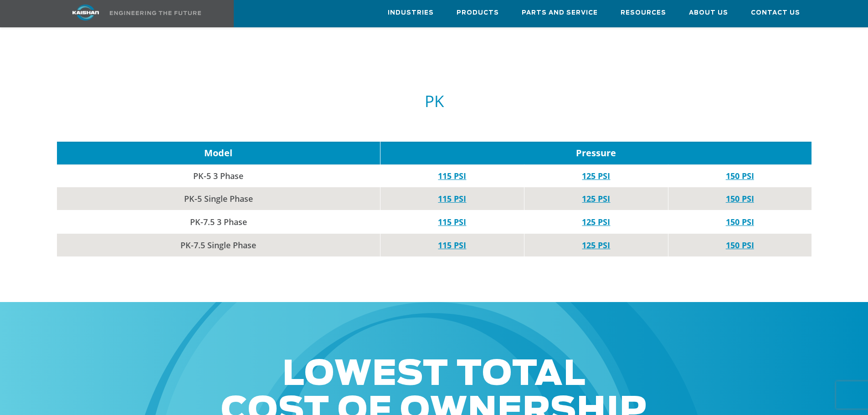 This screenshot has height=415, width=868. What do you see at coordinates (218, 222) in the screenshot?
I see `td: PK-7.5 3 Phase` at bounding box center [218, 222].